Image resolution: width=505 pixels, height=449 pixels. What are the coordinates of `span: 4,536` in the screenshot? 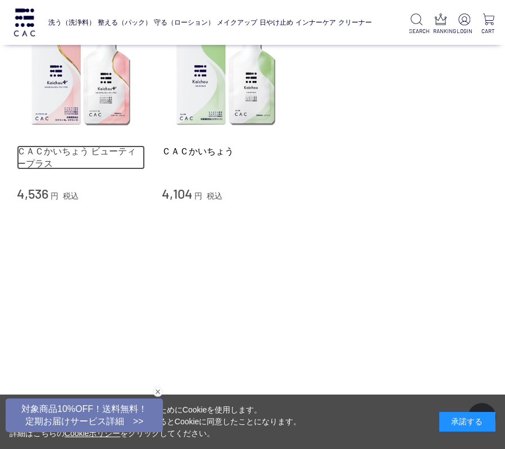 It's located at (33, 193).